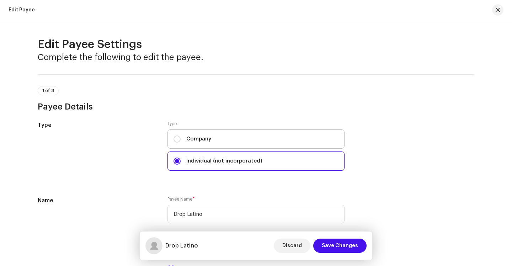 The image size is (512, 266). I want to click on h5: Type, so click(97, 125).